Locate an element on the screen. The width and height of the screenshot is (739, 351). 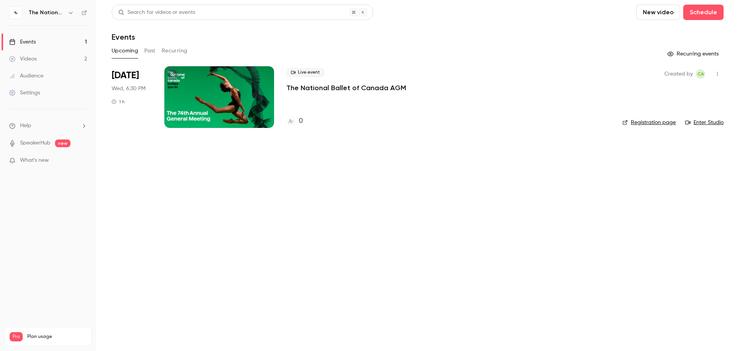
span: Caitlyn Albanese is located at coordinates (701, 74).